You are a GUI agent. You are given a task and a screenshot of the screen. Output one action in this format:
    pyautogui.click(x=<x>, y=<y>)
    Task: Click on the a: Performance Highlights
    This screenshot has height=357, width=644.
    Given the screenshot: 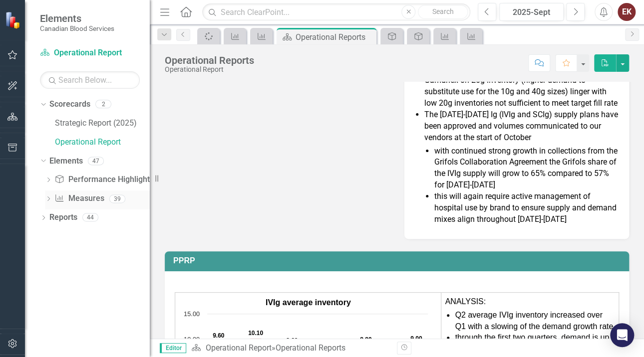 What is the action you would take?
    pyautogui.click(x=104, y=179)
    